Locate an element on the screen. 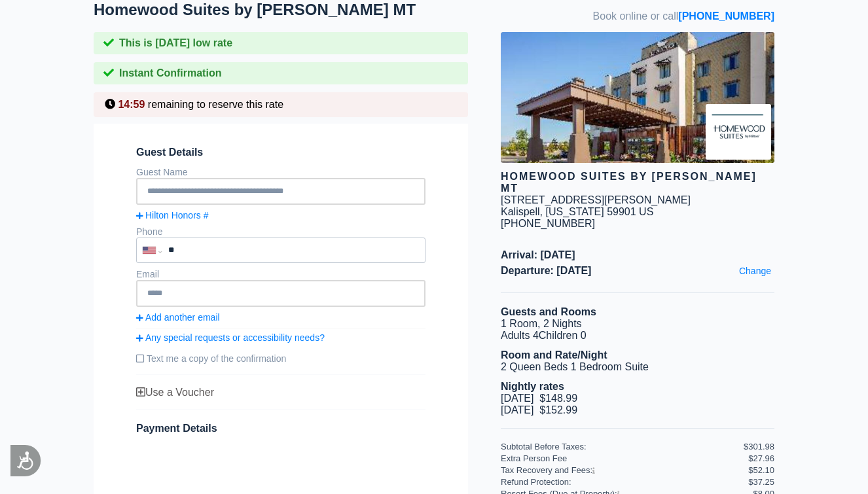 The image size is (868, 494). span: Kalispell, is located at coordinates (522, 212).